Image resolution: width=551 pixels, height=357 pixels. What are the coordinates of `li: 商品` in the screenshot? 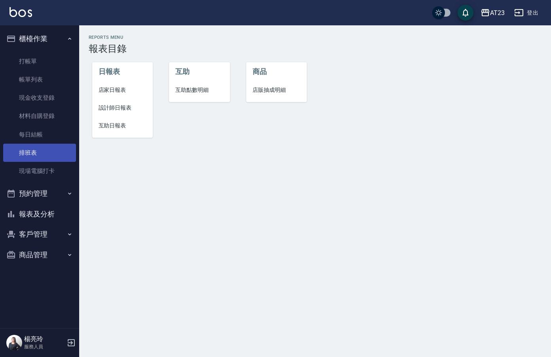 It's located at (277, 72).